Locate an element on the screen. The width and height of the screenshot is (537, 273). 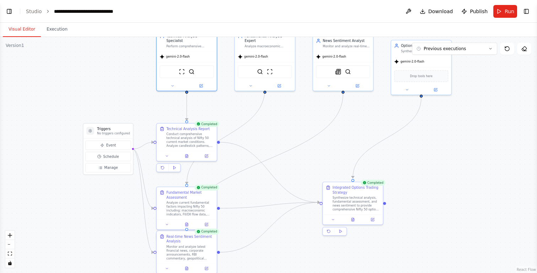
button: Visual Editor is located at coordinates (22, 29).